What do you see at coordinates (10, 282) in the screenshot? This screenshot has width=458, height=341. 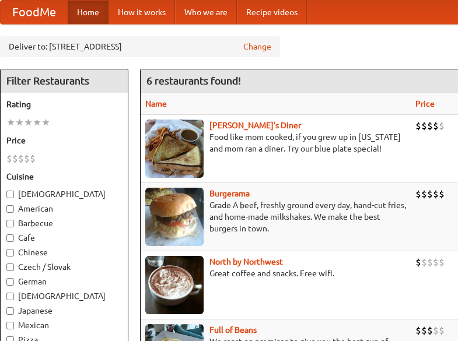 I see `input: German` at bounding box center [10, 282].